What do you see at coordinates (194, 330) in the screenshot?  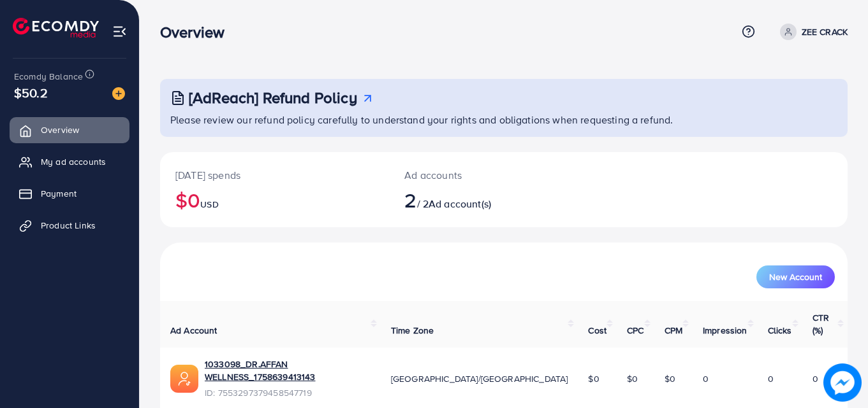 I see `span: Ad Account` at bounding box center [194, 330].